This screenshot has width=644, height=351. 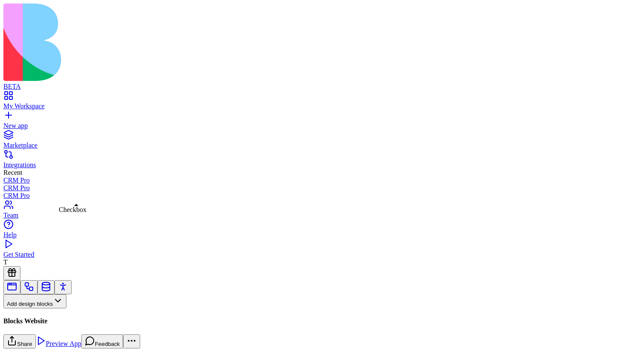 I want to click on h4: Blocks Website, so click(x=322, y=321).